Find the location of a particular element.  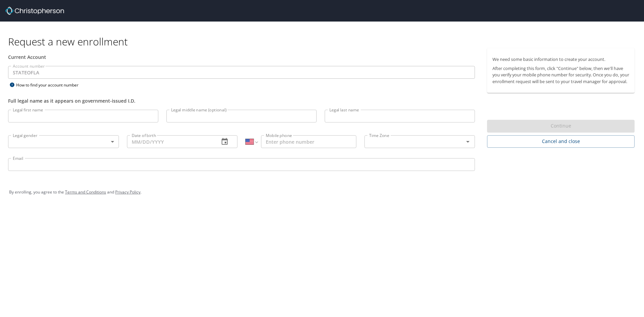

span: Cancel and close is located at coordinates (560, 142).